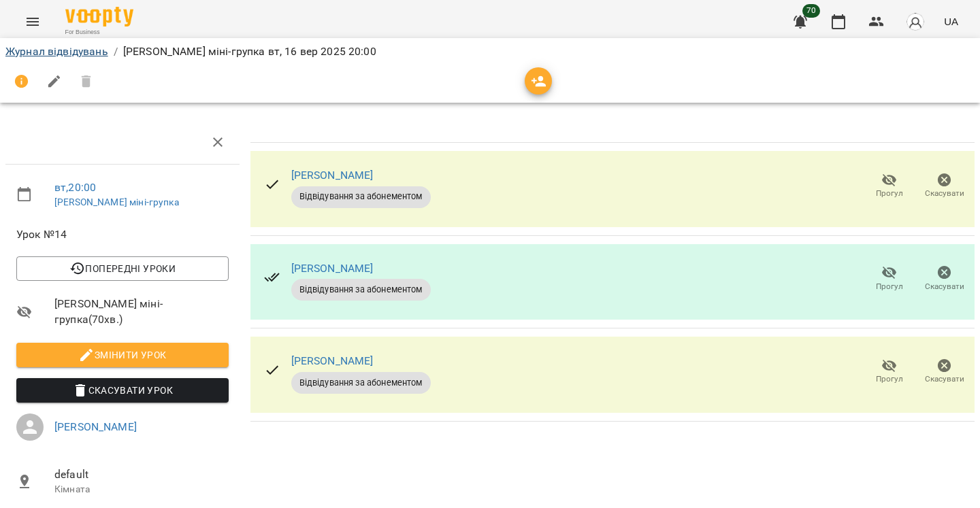  What do you see at coordinates (99, 32) in the screenshot?
I see `span: For Business` at bounding box center [99, 32].